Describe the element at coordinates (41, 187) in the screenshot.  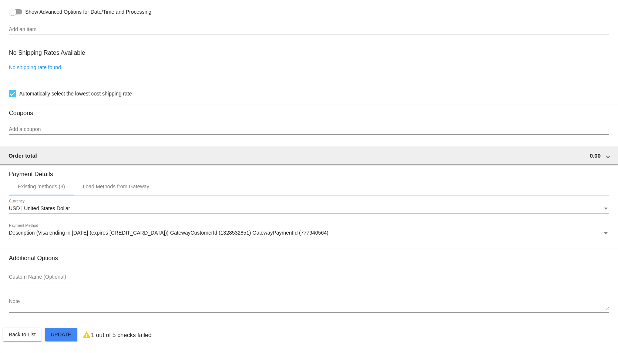
I see `div: Existing methods (3)` at that location.